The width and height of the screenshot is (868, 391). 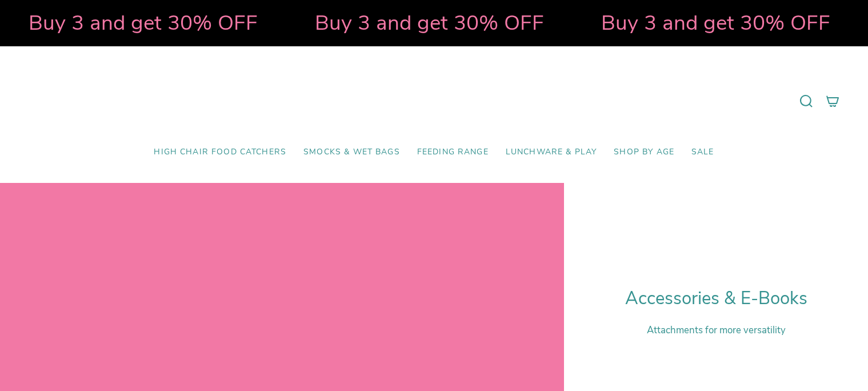 What do you see at coordinates (352, 152) in the screenshot?
I see `div: Smocks & Wet Bags` at bounding box center [352, 152].